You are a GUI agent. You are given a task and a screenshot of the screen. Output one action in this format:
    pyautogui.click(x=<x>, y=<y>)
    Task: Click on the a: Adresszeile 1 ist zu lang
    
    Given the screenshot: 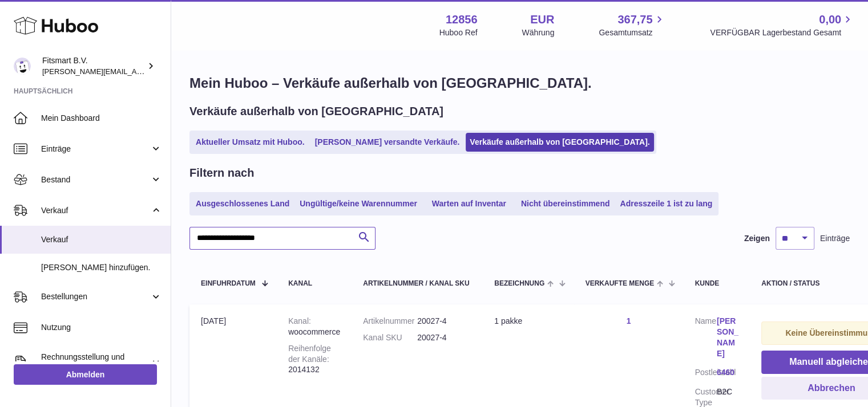 What is the action you would take?
    pyautogui.click(x=666, y=204)
    